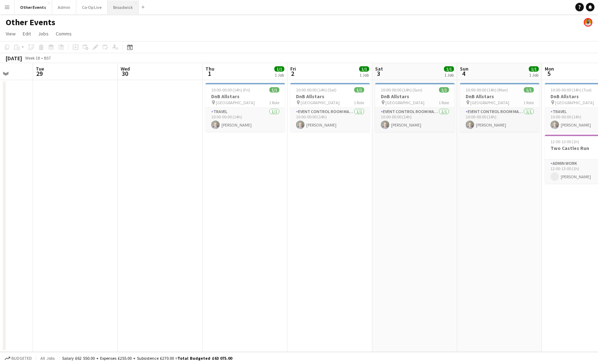 The height and width of the screenshot is (364, 598). I want to click on a: Jobs, so click(43, 34).